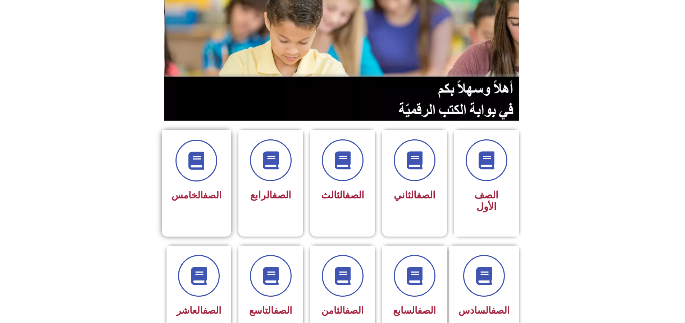 This screenshot has width=685, height=323. What do you see at coordinates (486, 201) in the screenshot?
I see `span: الصف الأول` at bounding box center [486, 201].